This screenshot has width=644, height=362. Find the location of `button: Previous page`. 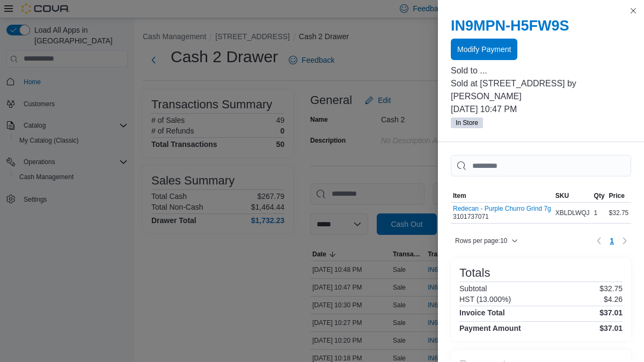

button: Previous page is located at coordinates (599, 241).